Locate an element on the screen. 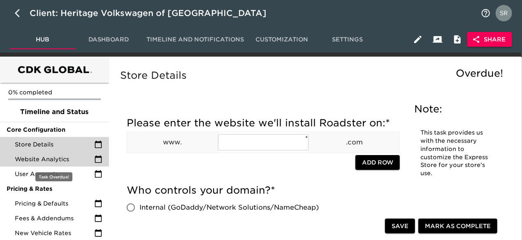 Image resolution: width=522 pixels, height=240 pixels. span: Internal (GoDaddy/Network Solutions/NameCheap) is located at coordinates (229, 208).